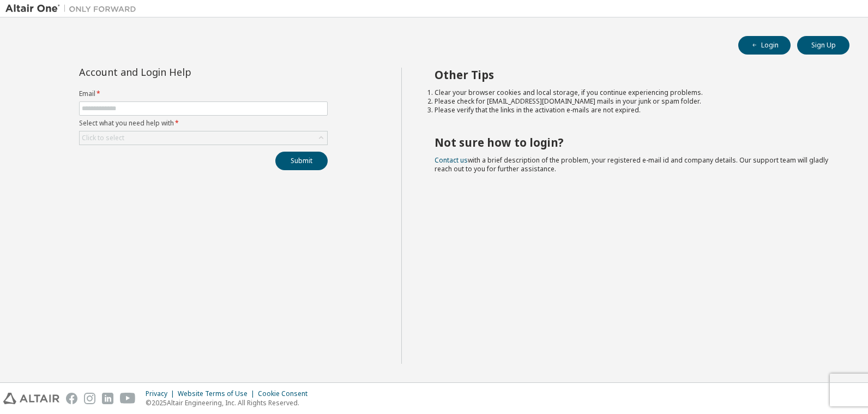 The width and height of the screenshot is (868, 414). What do you see at coordinates (178, 72) in the screenshot?
I see `div: Account and Login Help` at bounding box center [178, 72].